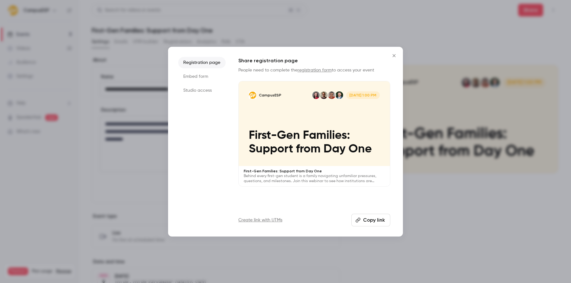 The width and height of the screenshot is (571, 283). I want to click on a: First-Gen Families: Support from Day OneCampusESPAlbert PereraDr. Carrie VathKyle CashinKelsey Ny..., so click(314, 134).